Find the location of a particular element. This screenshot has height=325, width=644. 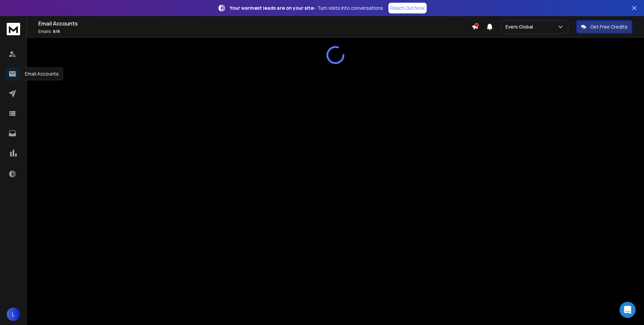

span: L is located at coordinates (13, 314).